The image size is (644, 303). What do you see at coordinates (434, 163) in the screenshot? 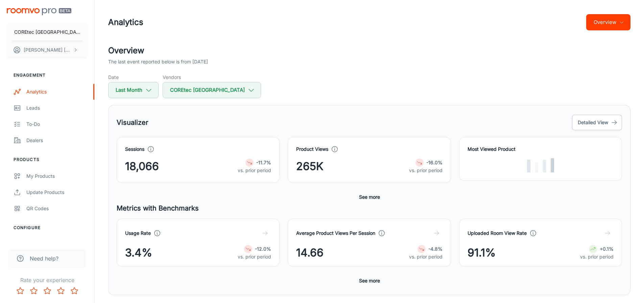
I see `strong: -16.0%` at bounding box center [434, 163].